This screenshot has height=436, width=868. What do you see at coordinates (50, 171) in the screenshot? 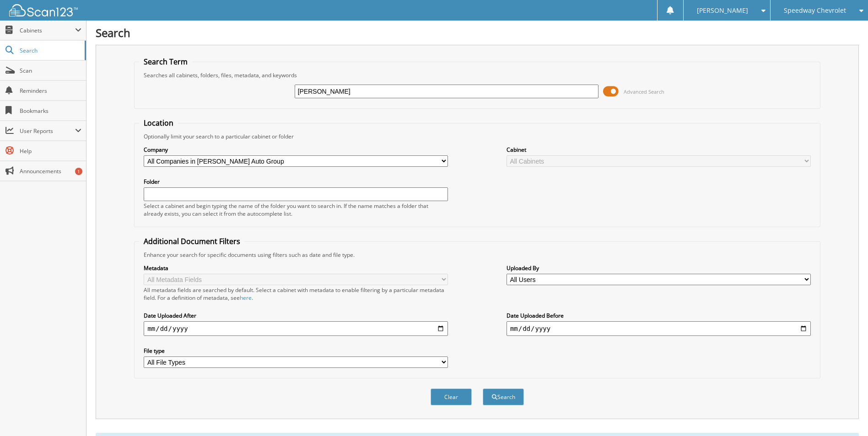
I see `span: Announcements` at bounding box center [50, 171].